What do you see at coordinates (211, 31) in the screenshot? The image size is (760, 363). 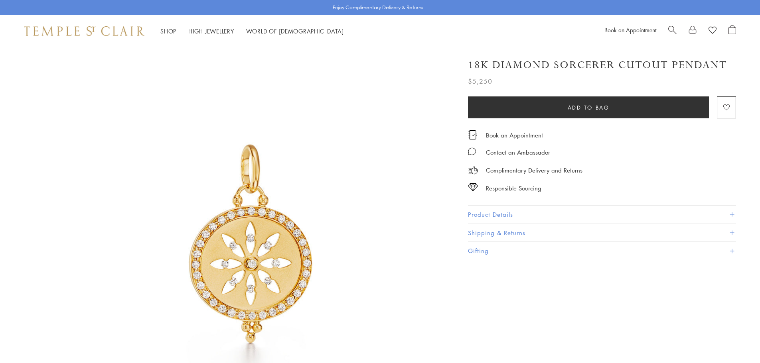 I see `a: High JewelleryHigh Jewellery` at bounding box center [211, 31].